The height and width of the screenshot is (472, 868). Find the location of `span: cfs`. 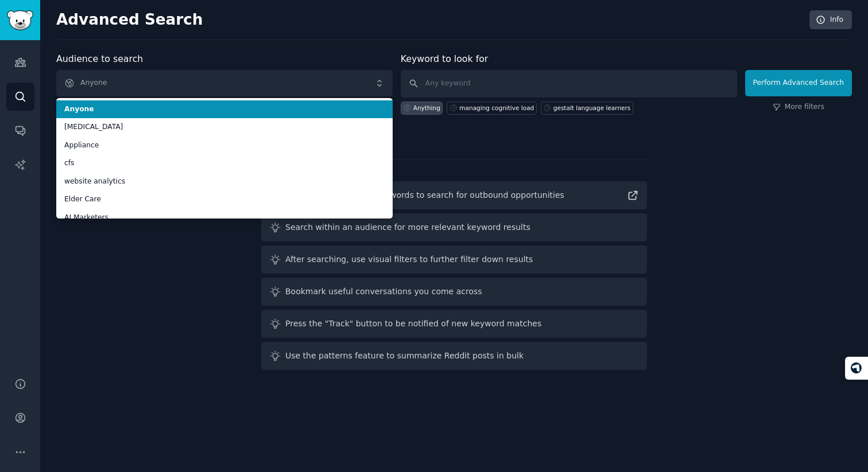

span: cfs is located at coordinates (225, 164).